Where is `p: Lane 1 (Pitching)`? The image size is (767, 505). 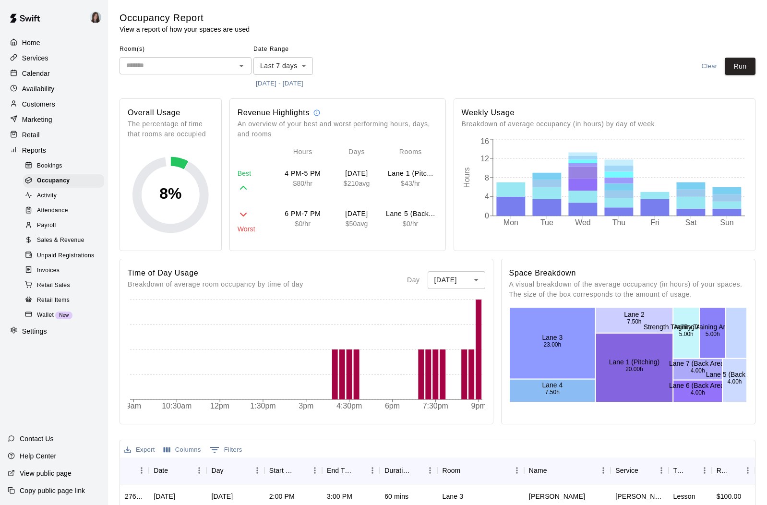
p: Lane 1 (Pitching) is located at coordinates (411, 173).